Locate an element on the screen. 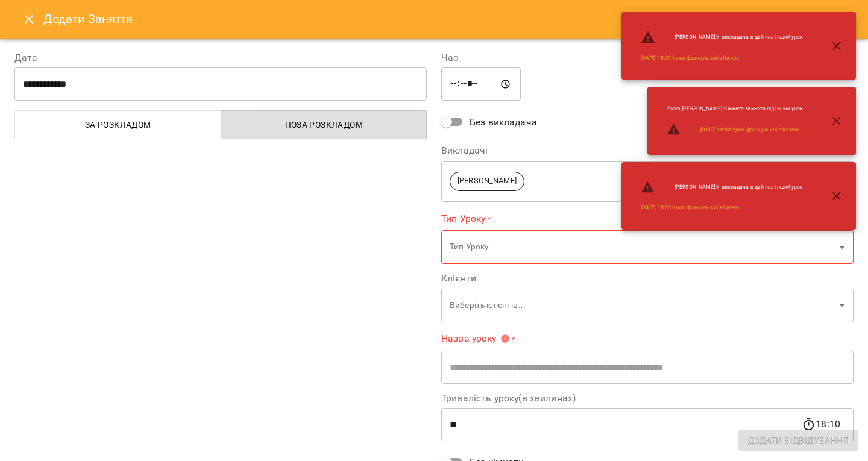 The height and width of the screenshot is (461, 868). label: Дата is located at coordinates (221, 58).